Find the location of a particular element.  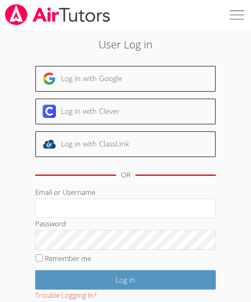

a: Log in with Google is located at coordinates (125, 79).